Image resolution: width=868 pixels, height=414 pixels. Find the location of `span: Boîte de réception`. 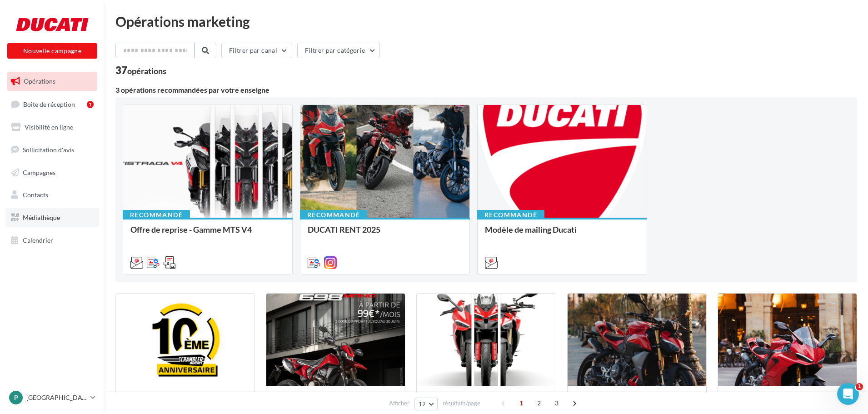

span: Boîte de réception is located at coordinates (49, 104).